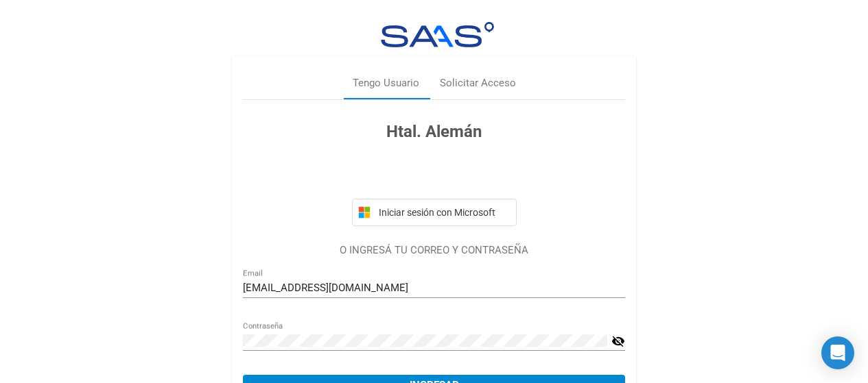 The width and height of the screenshot is (868, 383). I want to click on div: Open Intercom Messenger, so click(838, 353).